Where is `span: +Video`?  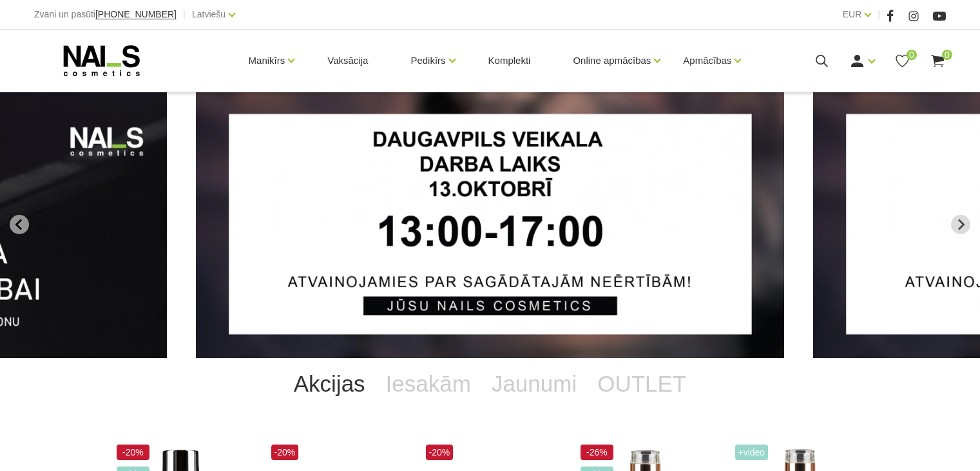 span: +Video is located at coordinates (752, 452).